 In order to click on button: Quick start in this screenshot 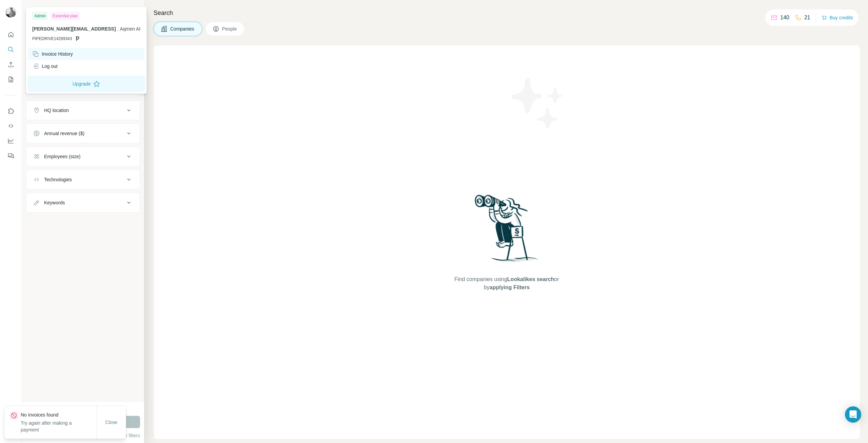, I will do `click(11, 34)`.